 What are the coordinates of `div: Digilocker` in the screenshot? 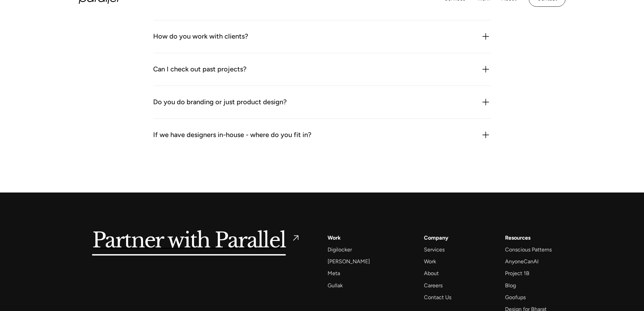 It's located at (340, 249).